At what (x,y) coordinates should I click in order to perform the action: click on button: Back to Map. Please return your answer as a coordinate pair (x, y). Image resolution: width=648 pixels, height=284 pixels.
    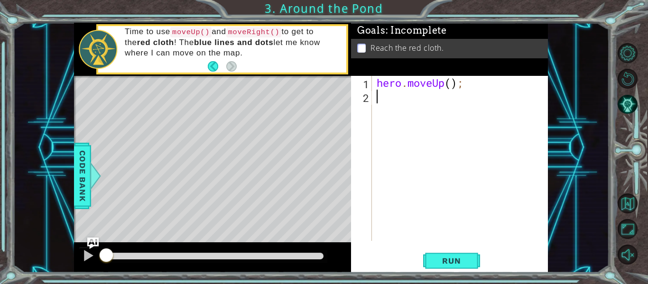
    Looking at the image, I should click on (628, 204).